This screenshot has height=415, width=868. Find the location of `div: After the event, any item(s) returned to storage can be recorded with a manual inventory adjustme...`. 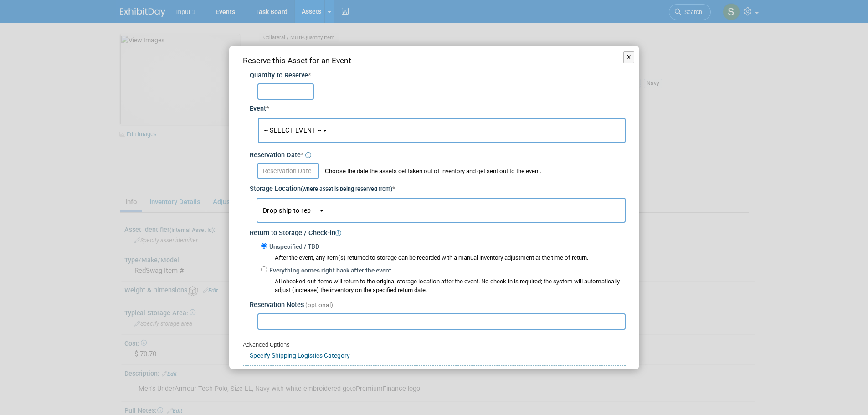

div: After the event, any item(s) returned to storage can be recorded with a manual inventory adjustme... is located at coordinates (443, 257).